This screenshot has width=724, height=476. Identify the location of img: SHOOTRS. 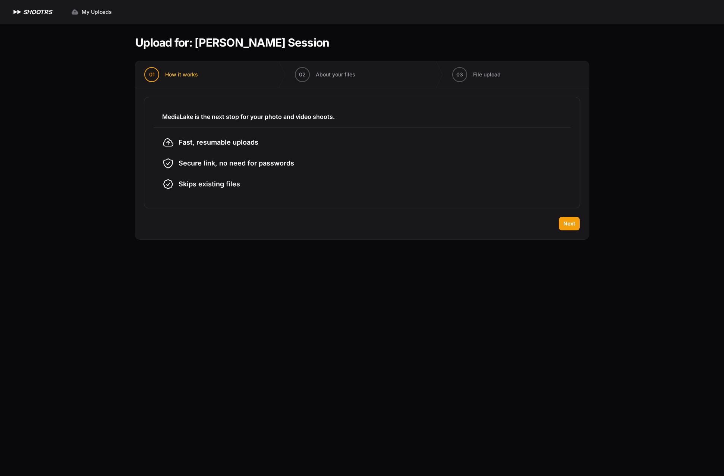
(18, 12).